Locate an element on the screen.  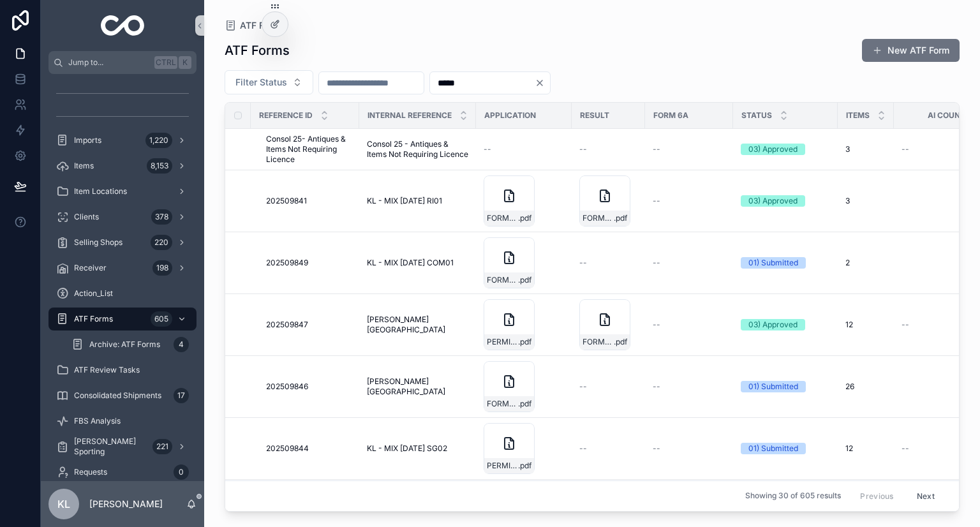
span: Selling Shops is located at coordinates (98, 243).